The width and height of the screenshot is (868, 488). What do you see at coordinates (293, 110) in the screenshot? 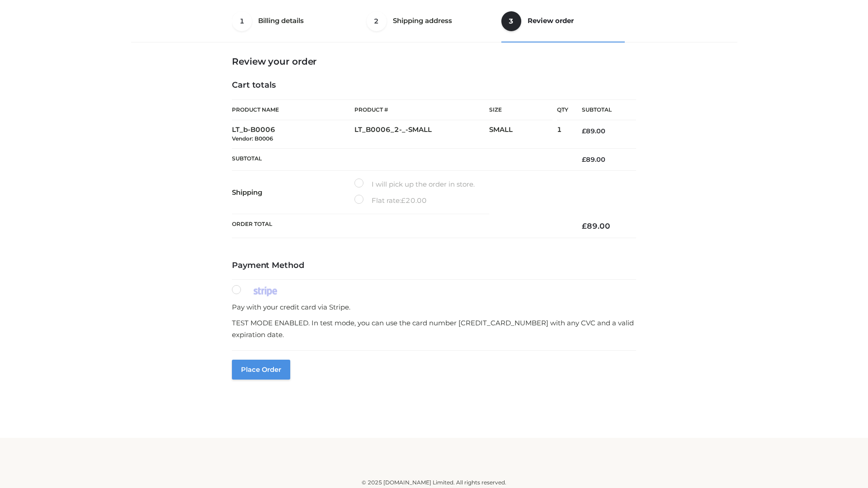
I see `th: Product Name` at bounding box center [293, 110].